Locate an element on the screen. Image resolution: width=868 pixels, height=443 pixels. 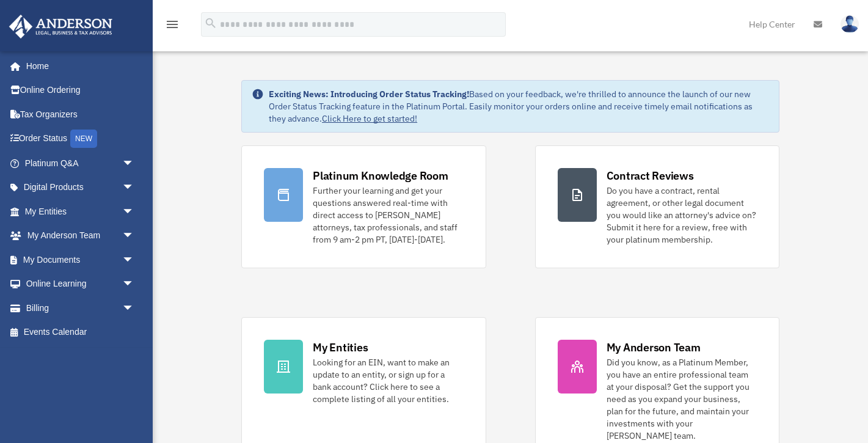
div: Based on your feedback, we're thrilled to announce the launch of our new Order Status Tracking fe... is located at coordinates (518, 106).